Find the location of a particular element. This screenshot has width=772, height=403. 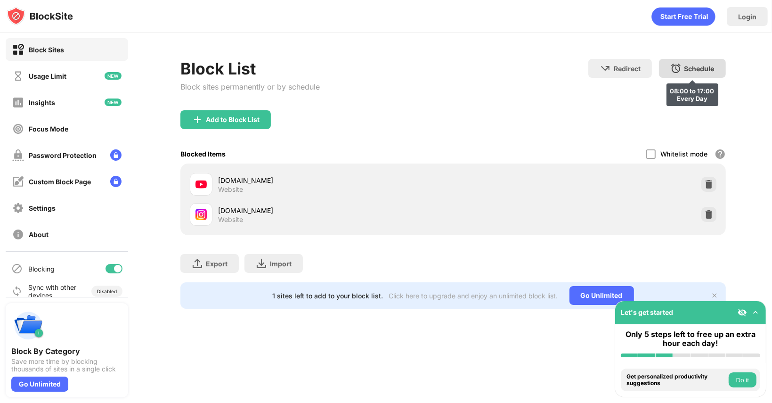

div: About is located at coordinates (39, 234).